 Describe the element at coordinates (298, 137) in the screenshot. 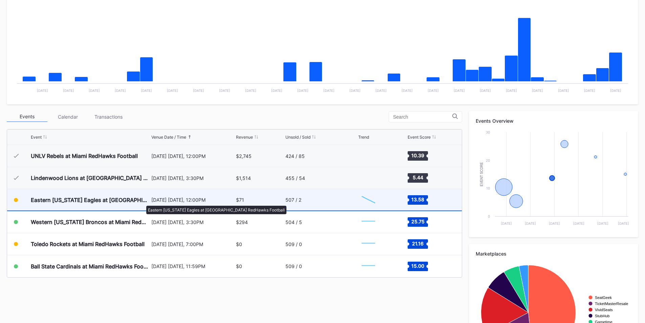

I see `div: Unsold / Sold` at that location.